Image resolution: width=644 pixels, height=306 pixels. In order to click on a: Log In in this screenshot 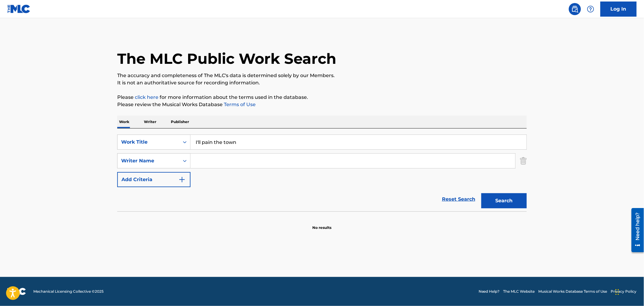, I will do `click(618, 9)`.